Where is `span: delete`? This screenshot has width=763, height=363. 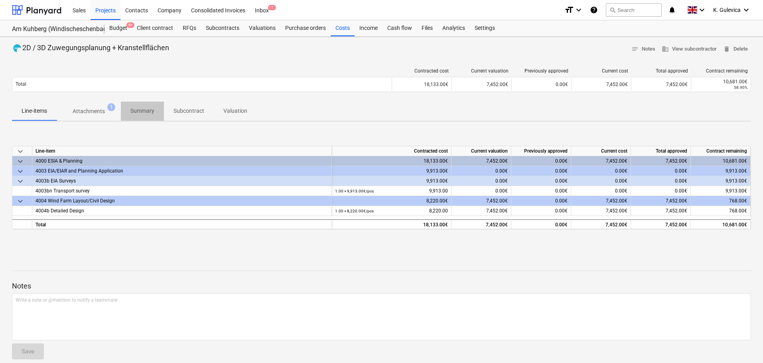 span: delete is located at coordinates (727, 49).